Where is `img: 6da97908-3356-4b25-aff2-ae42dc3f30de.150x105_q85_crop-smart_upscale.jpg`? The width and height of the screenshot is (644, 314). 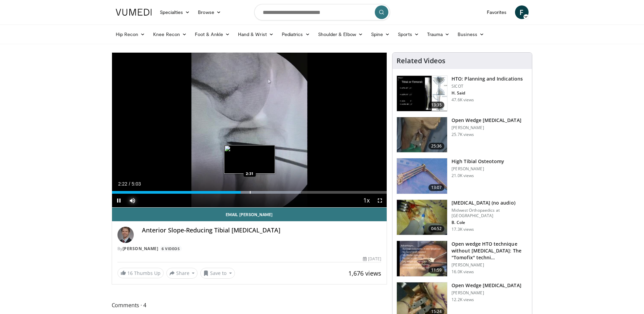
img: 6da97908-3356-4b25-aff2-ae42dc3f30de.150x105_q85_crop-smart_upscale.jpg is located at coordinates (422, 258).